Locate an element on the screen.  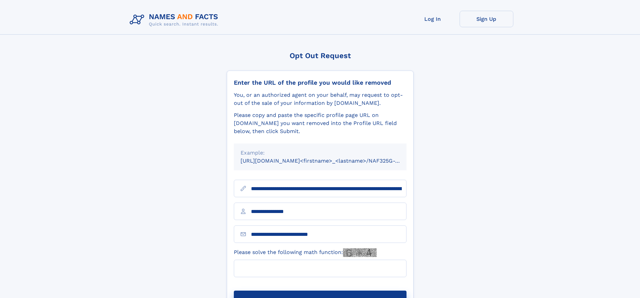
a: Sign Up is located at coordinates (486, 19).